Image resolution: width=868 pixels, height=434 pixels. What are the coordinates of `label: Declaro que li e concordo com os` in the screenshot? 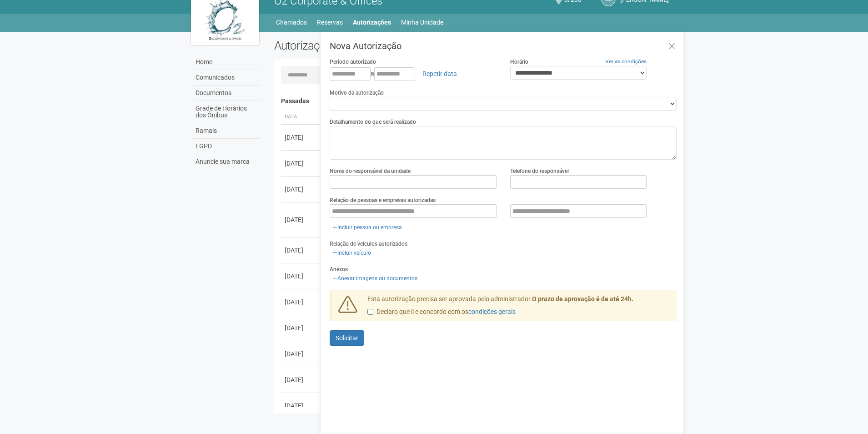 It's located at (441, 312).